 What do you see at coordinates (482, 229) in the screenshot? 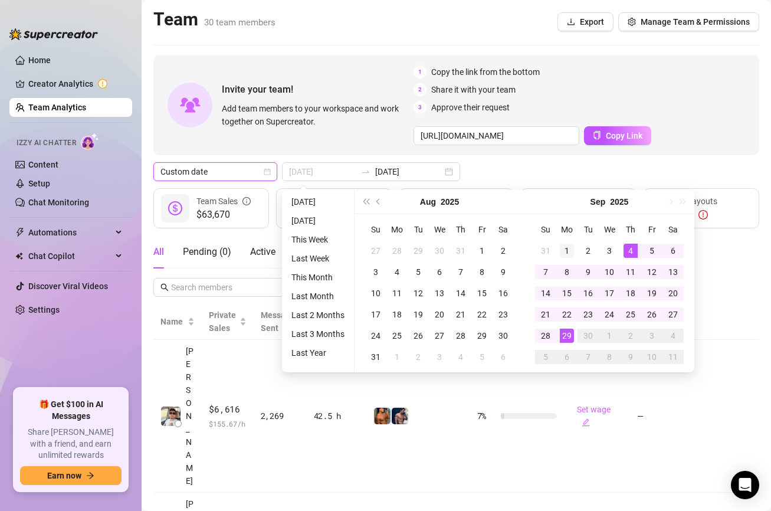
I see `th: Fr` at bounding box center [482, 229].